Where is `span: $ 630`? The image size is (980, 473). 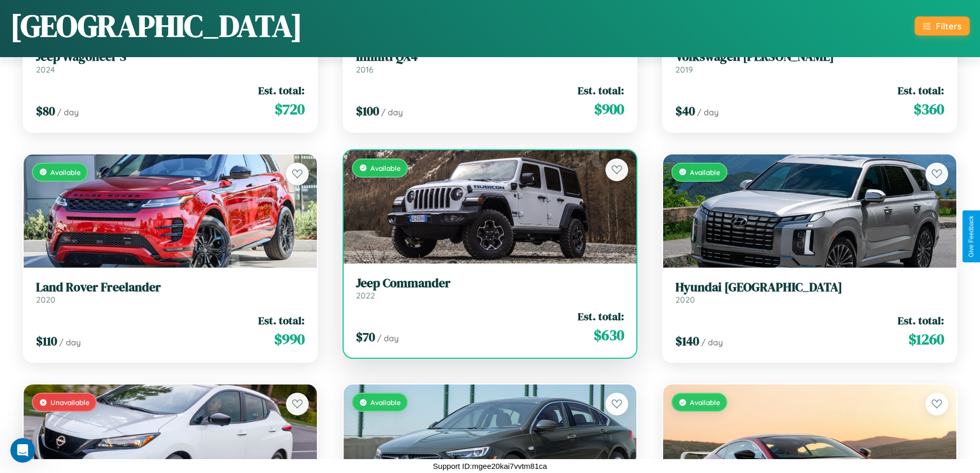 span: $ 630 is located at coordinates (609, 335).